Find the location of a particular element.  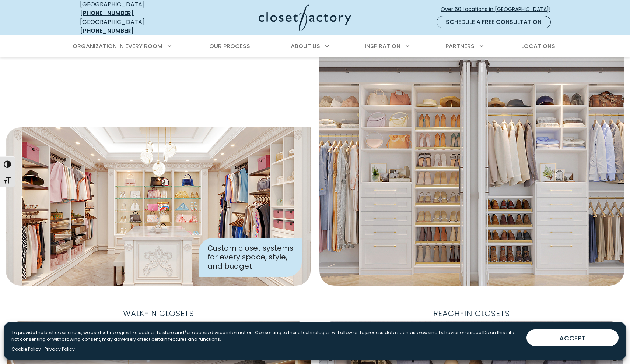

span: Our Process is located at coordinates (229, 46).